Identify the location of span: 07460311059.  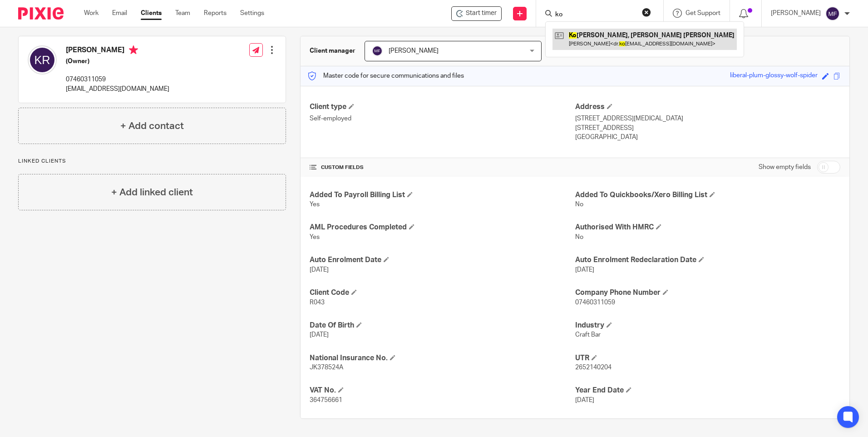
(595, 303).